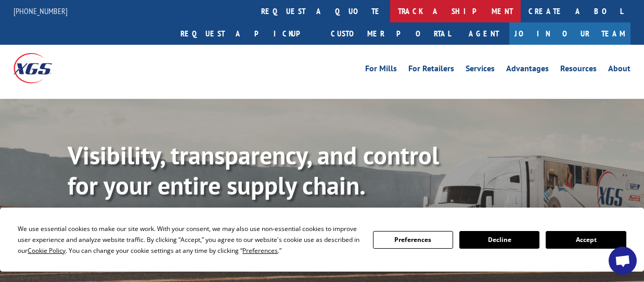 This screenshot has height=282, width=644. What do you see at coordinates (484, 34) in the screenshot?
I see `a: Agent` at bounding box center [484, 34].